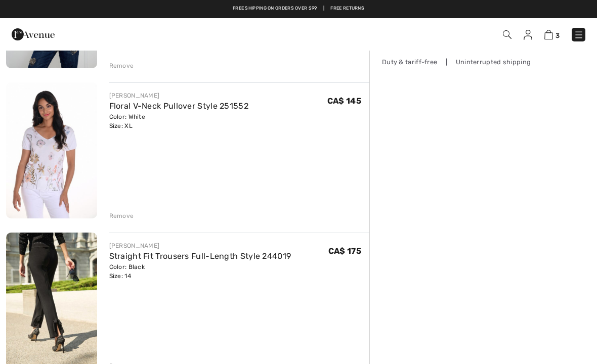 The image size is (597, 364). What do you see at coordinates (579, 35) in the screenshot?
I see `img: Menu` at bounding box center [579, 35].